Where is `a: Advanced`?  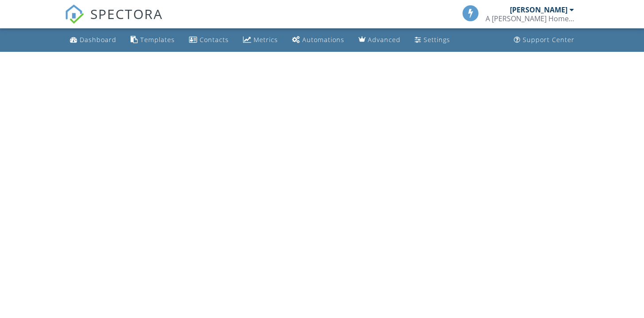 a: Advanced is located at coordinates (379, 40).